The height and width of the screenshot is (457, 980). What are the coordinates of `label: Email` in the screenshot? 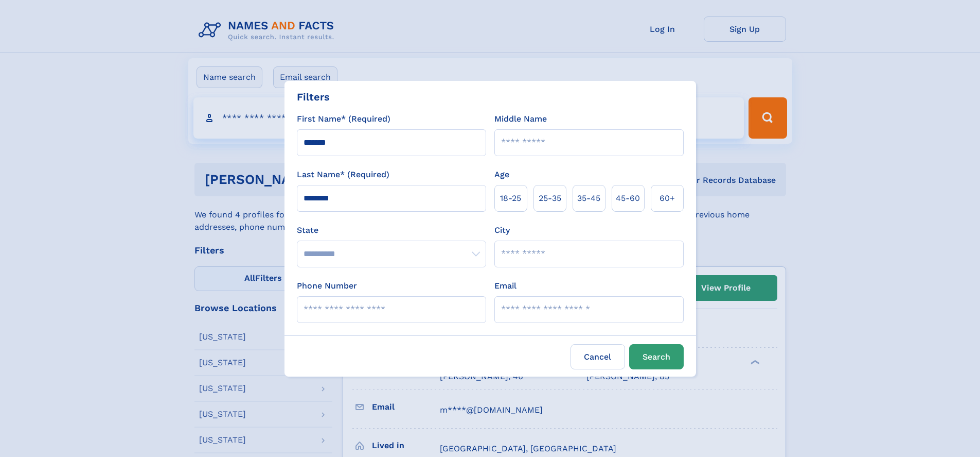 It's located at (505, 286).